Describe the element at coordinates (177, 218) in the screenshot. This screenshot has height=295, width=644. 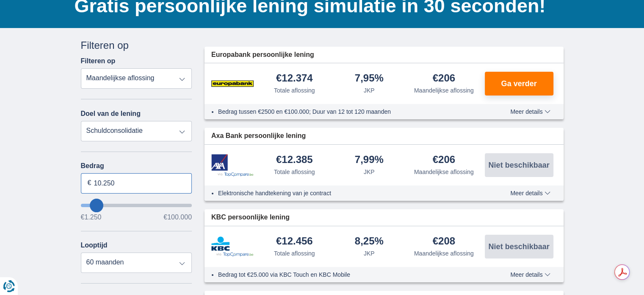
I see `span: €100.000` at that location.